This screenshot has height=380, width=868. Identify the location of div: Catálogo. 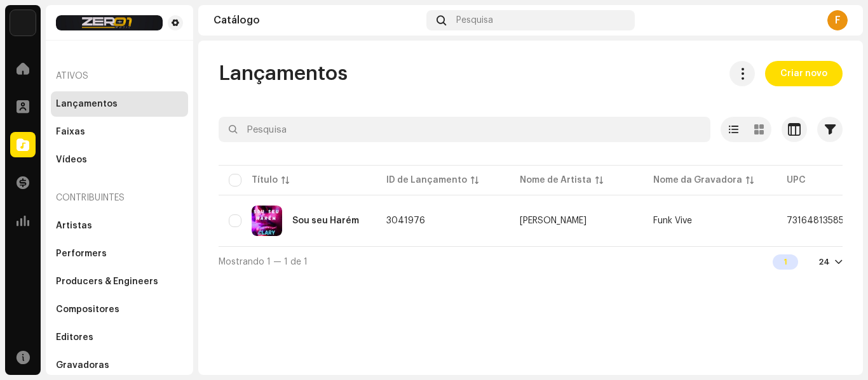
(317, 21).